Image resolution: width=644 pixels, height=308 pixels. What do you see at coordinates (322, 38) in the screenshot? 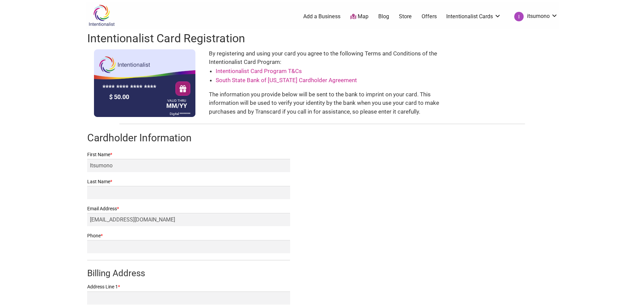
I see `h1: Intentionalist Card Registration` at bounding box center [322, 38].